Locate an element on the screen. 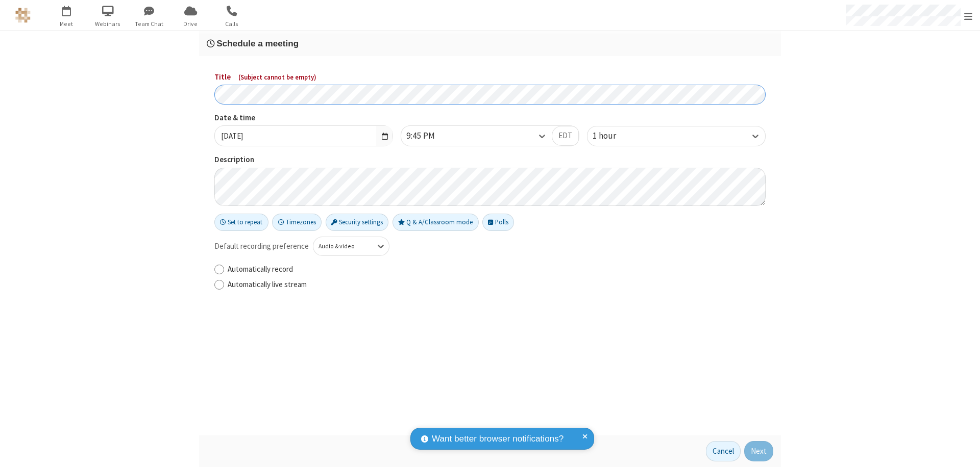  button: Security settings is located at coordinates (357, 223).